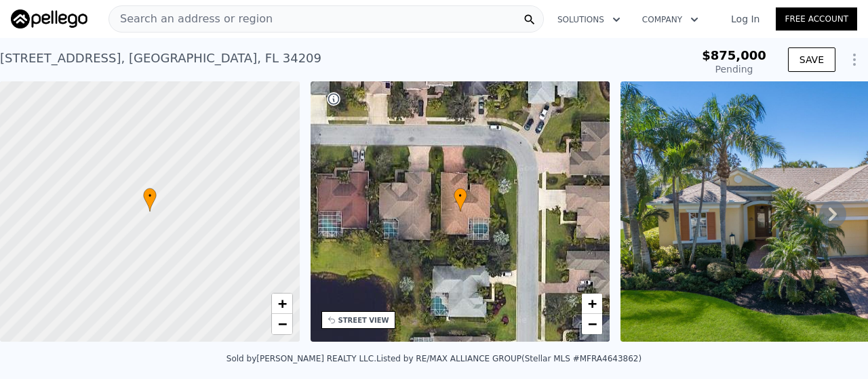 This screenshot has width=868, height=379. I want to click on button: SAVE, so click(812, 60).